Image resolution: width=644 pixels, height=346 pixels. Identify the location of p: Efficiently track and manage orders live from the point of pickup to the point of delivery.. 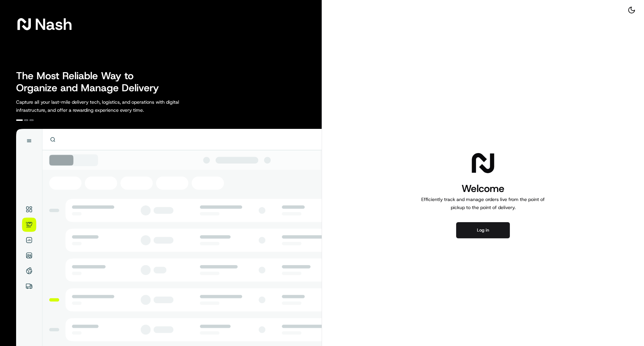
(483, 203).